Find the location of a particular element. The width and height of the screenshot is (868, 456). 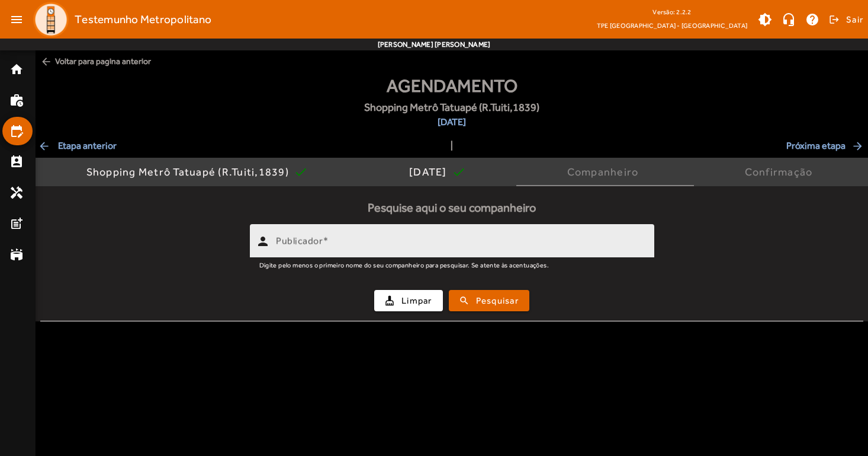

mat-label: Publicador is located at coordinates (299, 241).